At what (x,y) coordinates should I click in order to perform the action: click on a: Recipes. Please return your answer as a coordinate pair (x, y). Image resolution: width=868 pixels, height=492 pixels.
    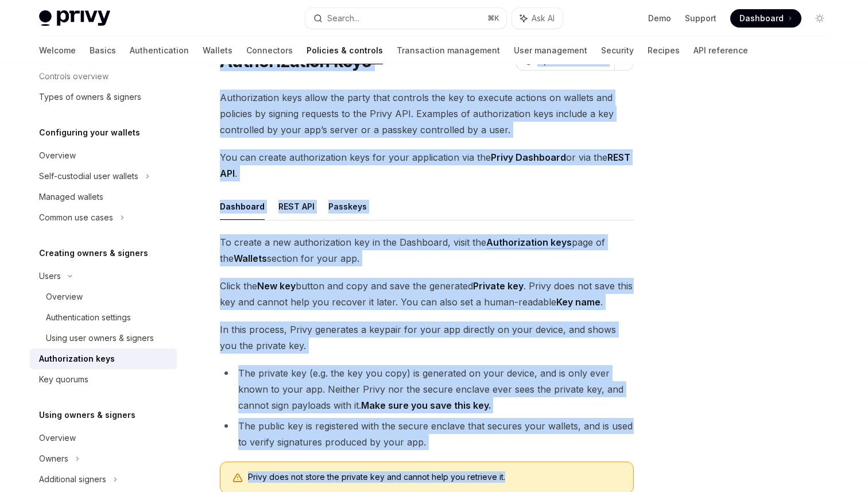
    Looking at the image, I should click on (663, 51).